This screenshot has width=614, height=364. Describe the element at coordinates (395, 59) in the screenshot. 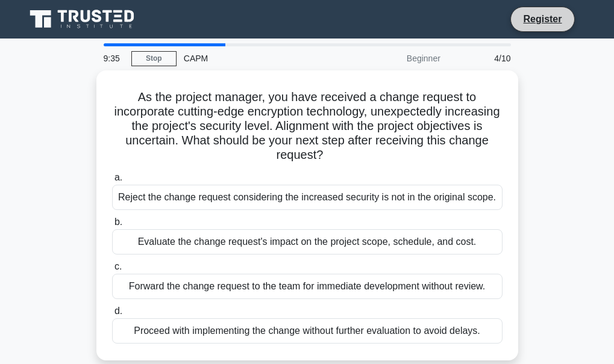

I see `div: Beginner` at that location.